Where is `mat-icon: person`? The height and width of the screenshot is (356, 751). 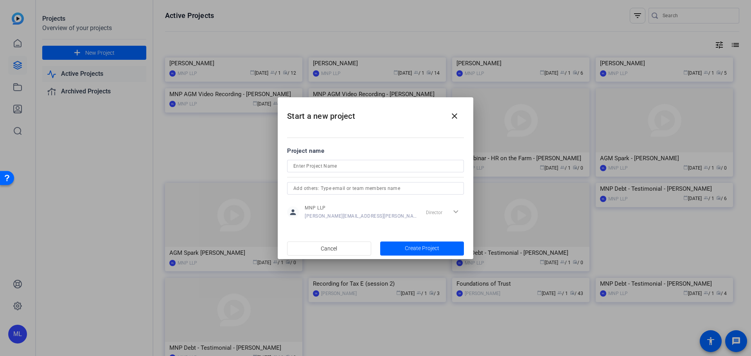 mat-icon: person is located at coordinates (293, 212).